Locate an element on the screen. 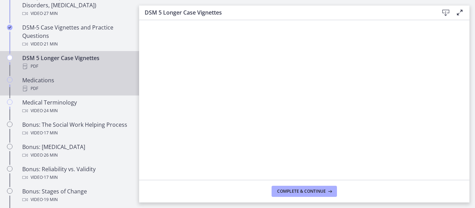  div: DSM 5 Longer Case Vignettes is located at coordinates (76, 62).